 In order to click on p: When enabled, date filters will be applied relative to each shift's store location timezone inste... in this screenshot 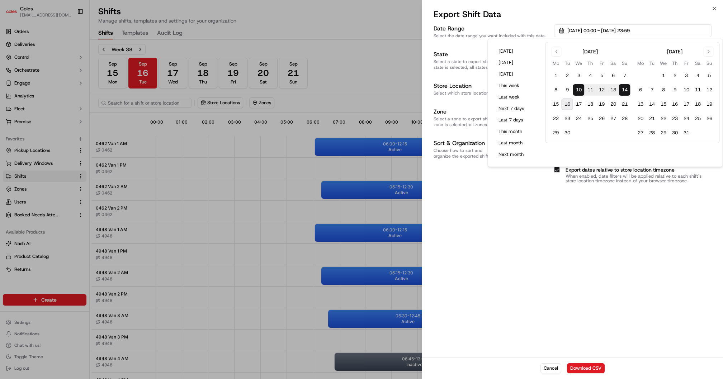, I will do `click(638, 179)`.